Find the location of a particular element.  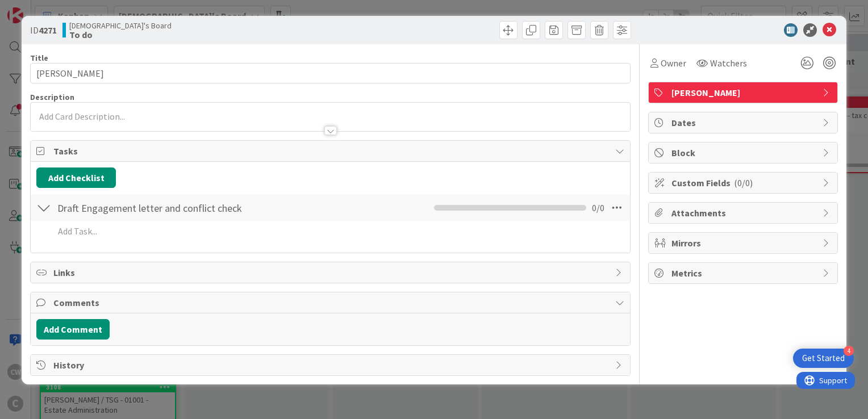

span: Watchers is located at coordinates (728, 63).